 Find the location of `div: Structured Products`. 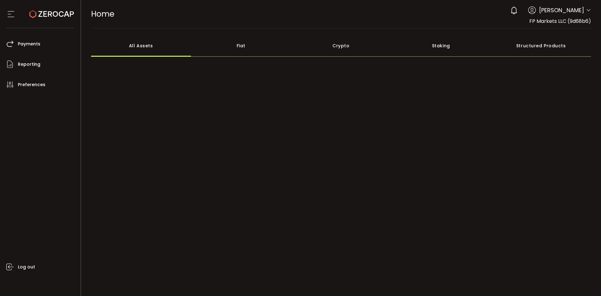

div: Structured Products is located at coordinates (541, 46).